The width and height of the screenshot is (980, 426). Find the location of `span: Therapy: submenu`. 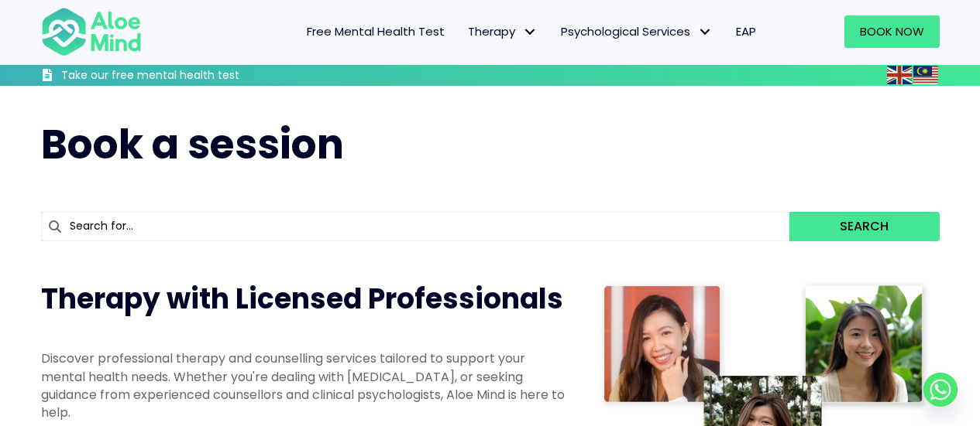

span: Therapy: submenu is located at coordinates (530, 32).